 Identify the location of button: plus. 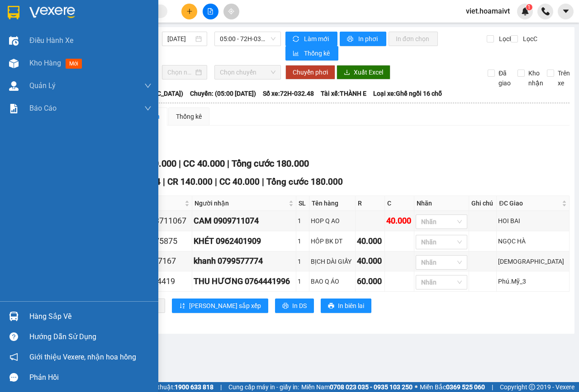
(189, 11).